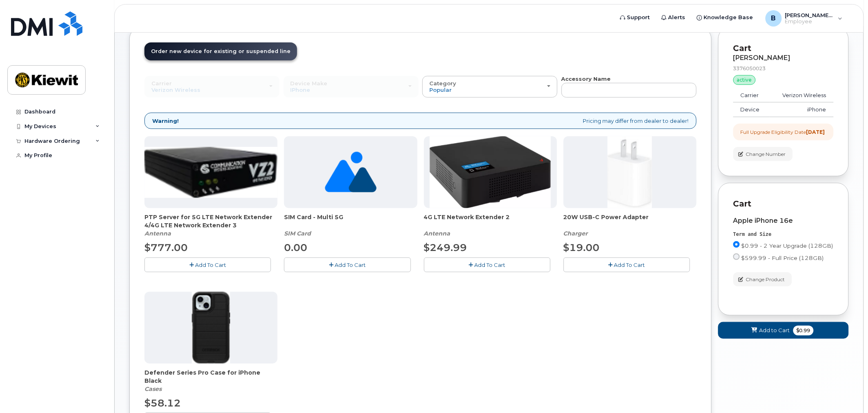 This screenshot has width=868, height=413. What do you see at coordinates (737, 244) in the screenshot?
I see `input: $0.99 - 2 Year Upgrade (128GB)` at bounding box center [737, 244].